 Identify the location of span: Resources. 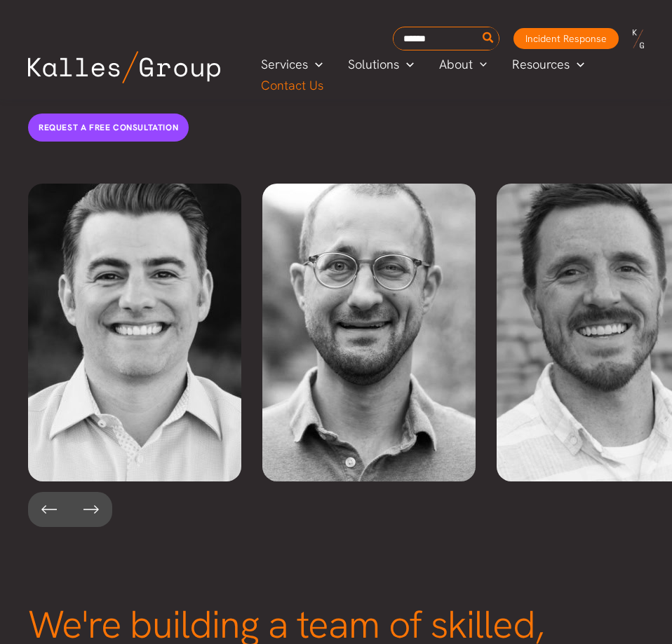
(540, 65).